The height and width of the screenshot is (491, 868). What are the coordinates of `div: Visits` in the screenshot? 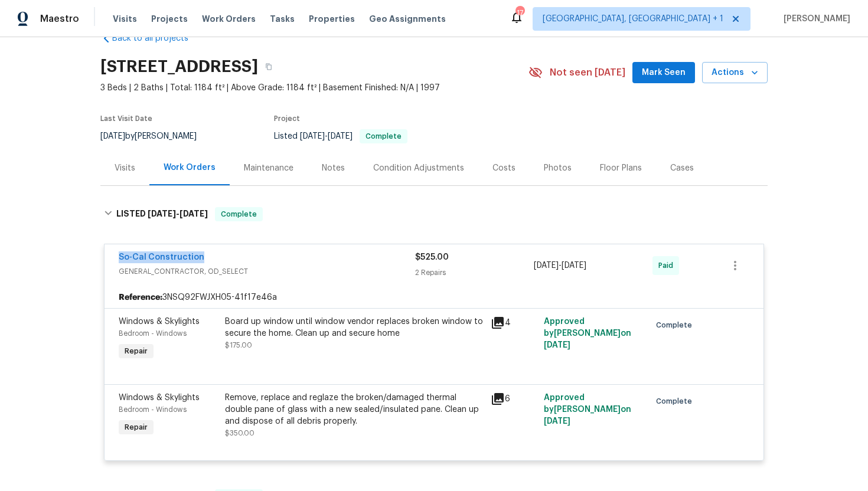 It's located at (124, 168).